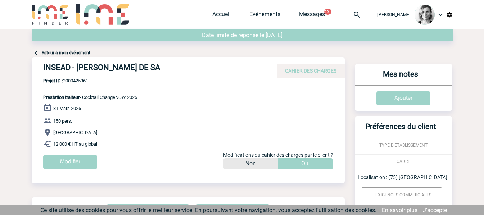  I want to click on span: 2000425361, so click(90, 81).